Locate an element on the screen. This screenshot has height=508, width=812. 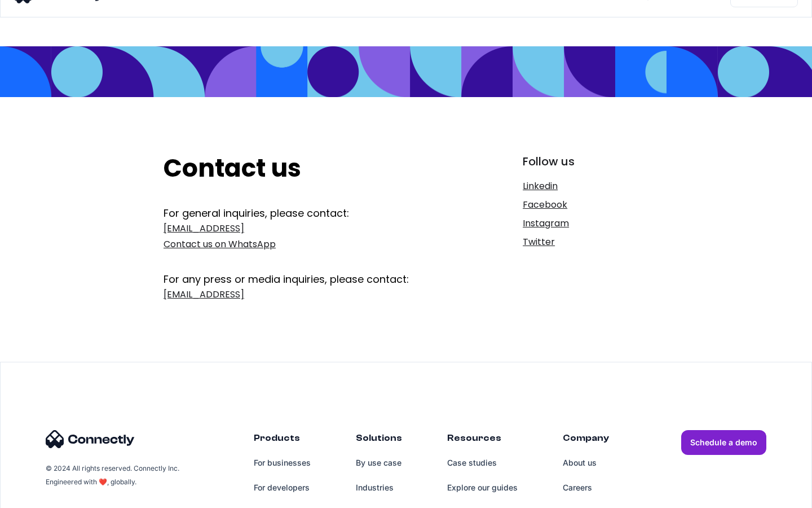
a: About us is located at coordinates (586, 462).